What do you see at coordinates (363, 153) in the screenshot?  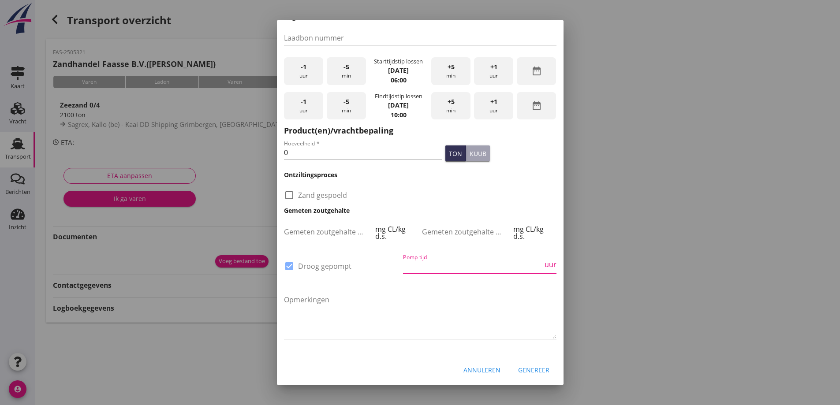 I see `input: Hoeveelheid *` at bounding box center [363, 153].